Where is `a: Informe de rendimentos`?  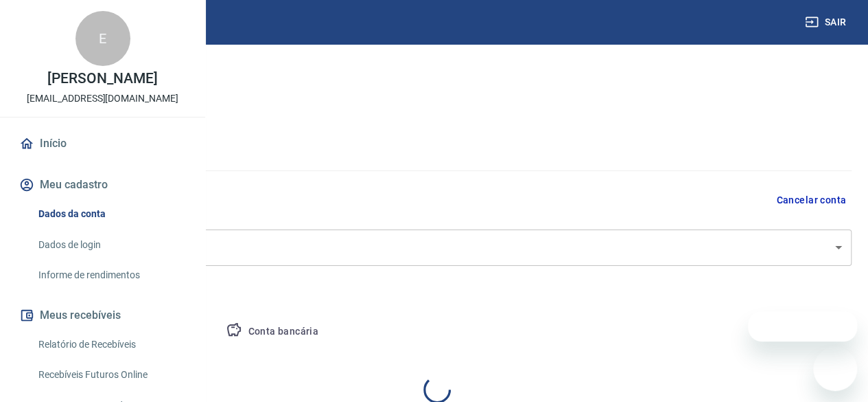
a: Informe de rendimentos is located at coordinates (110, 275).